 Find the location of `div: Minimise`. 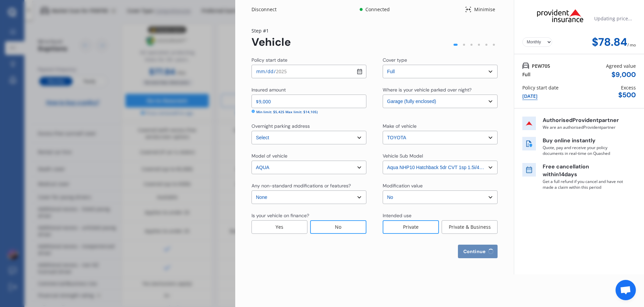

div: Minimise is located at coordinates (484, 9).